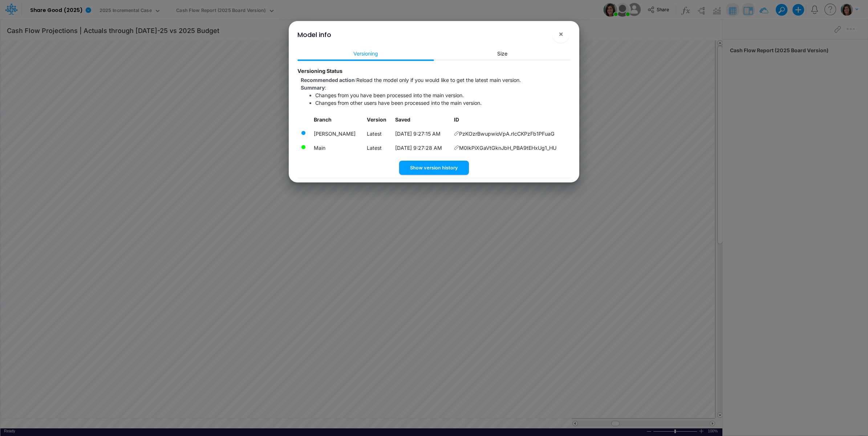  Describe the element at coordinates (314, 34) in the screenshot. I see `div: Model info` at that location.